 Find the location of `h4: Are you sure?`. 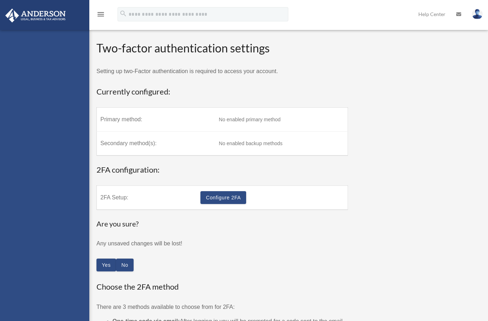

h4: Are you sure? is located at coordinates (173, 224).